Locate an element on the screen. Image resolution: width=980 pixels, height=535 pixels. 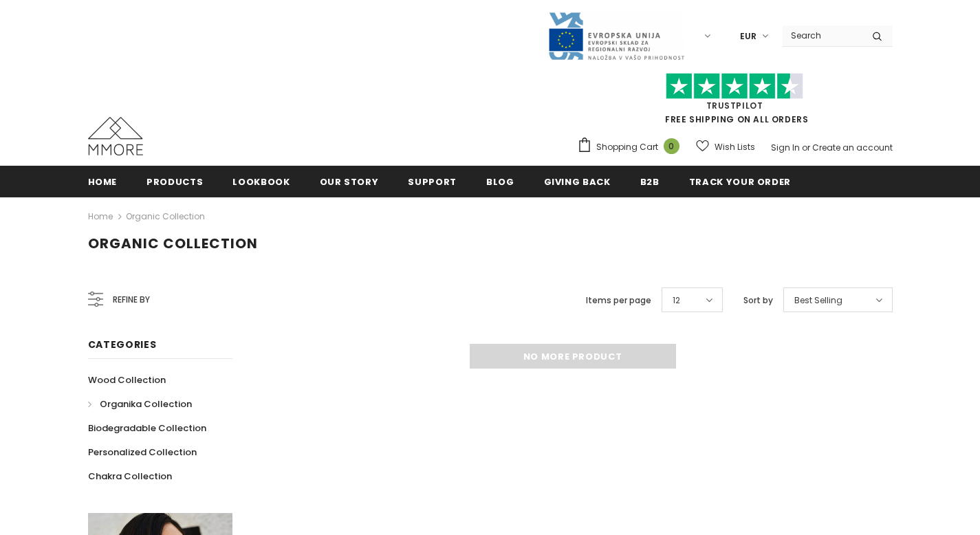
span: 0 is located at coordinates (671, 146).